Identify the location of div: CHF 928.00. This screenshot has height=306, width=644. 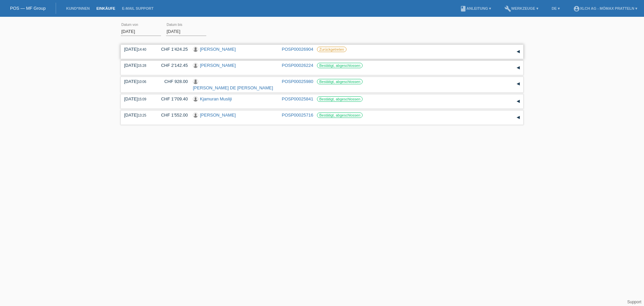
(172, 81).